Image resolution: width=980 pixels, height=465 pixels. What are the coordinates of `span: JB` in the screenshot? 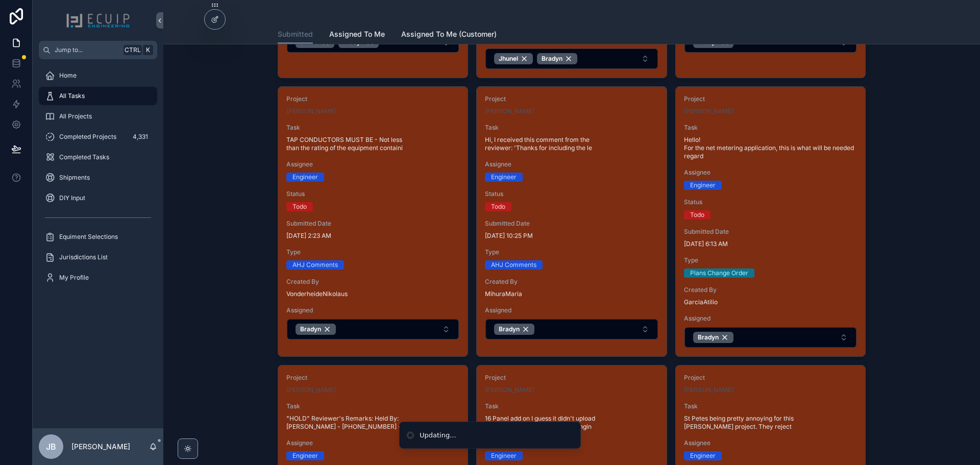 It's located at (51, 446).